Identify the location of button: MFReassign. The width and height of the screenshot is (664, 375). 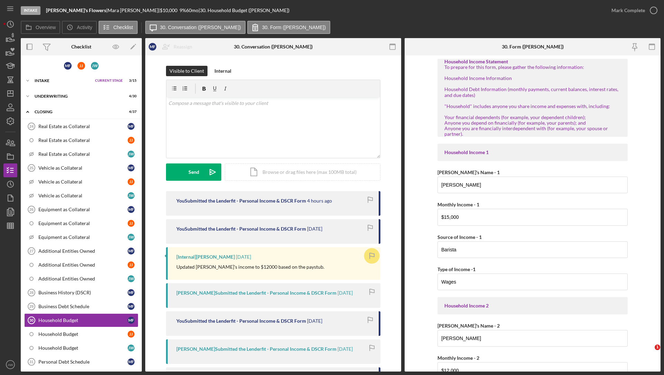
(172, 47).